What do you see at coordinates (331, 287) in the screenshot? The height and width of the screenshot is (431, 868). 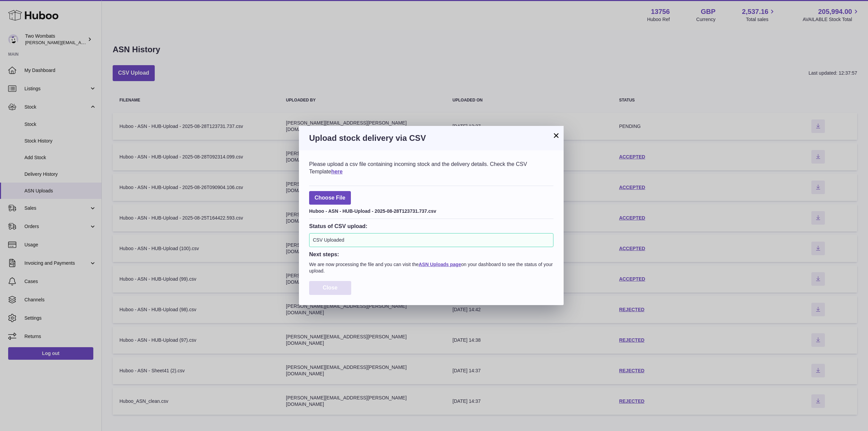 I see `span: Close` at bounding box center [331, 287].